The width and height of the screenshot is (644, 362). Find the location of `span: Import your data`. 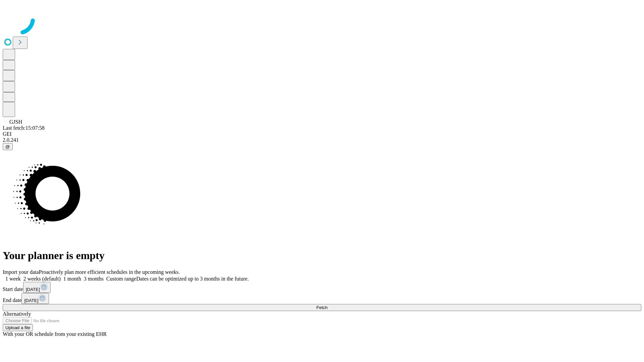

span: Import your data is located at coordinates (21, 272).